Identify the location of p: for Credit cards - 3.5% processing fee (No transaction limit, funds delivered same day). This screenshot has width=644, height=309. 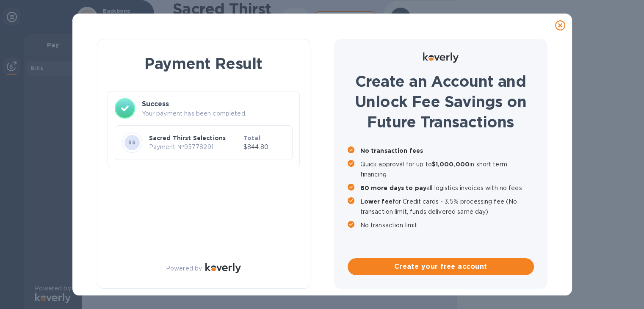
(447, 207).